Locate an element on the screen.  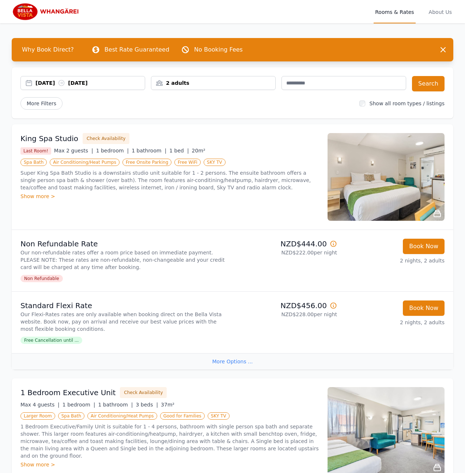
img: Bella Vista Whangarei is located at coordinates (47, 12).